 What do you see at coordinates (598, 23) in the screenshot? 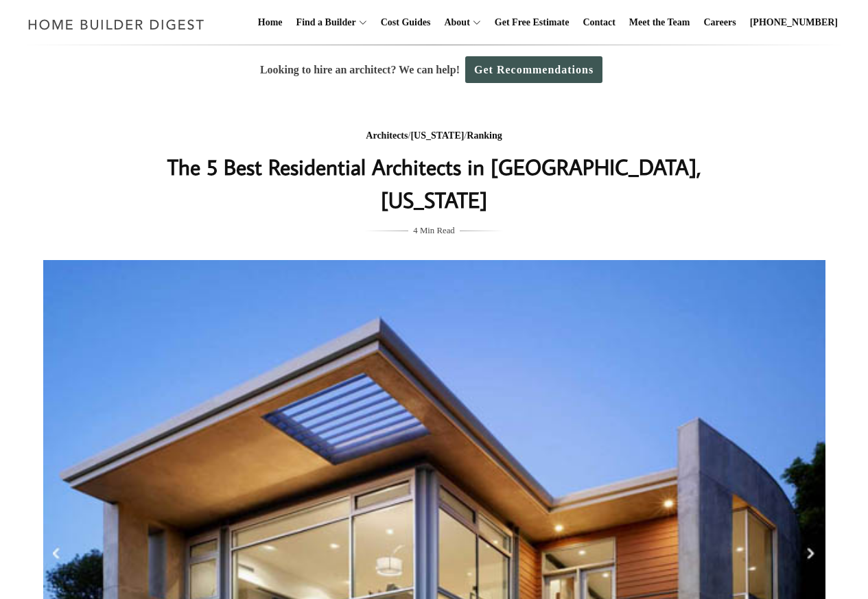
I see `a: Contact` at bounding box center [598, 23].